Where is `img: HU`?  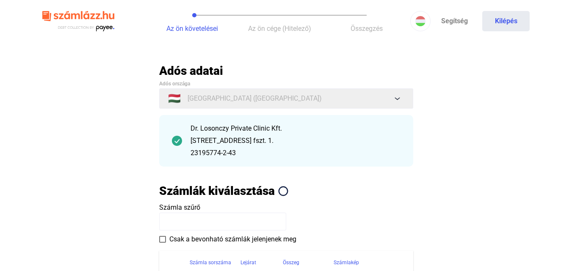 img: HU is located at coordinates (421, 21).